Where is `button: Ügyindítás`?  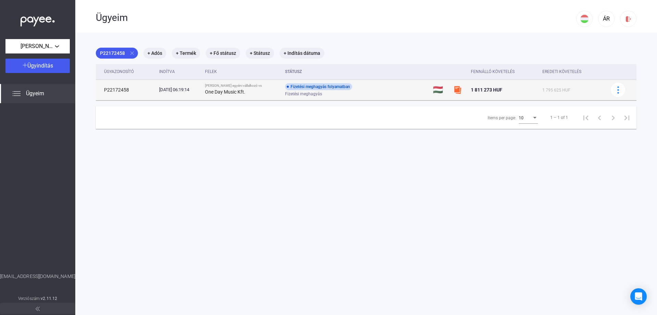
button: Ügyindítás is located at coordinates (38, 66).